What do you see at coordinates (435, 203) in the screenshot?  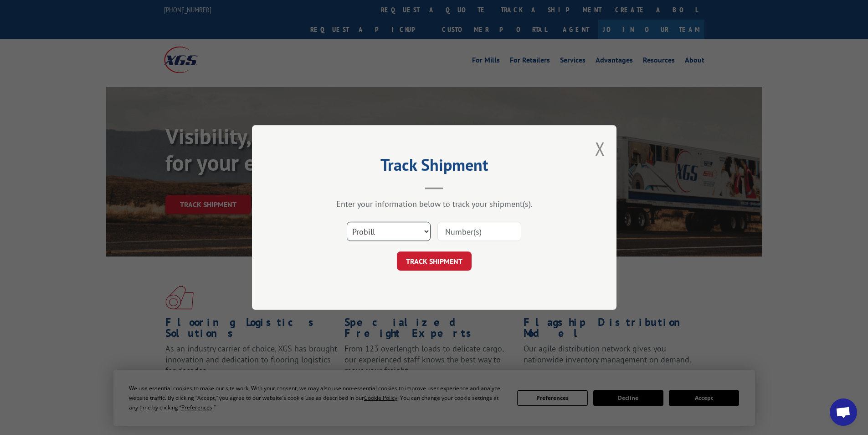 I see `div: Enter your information below to track your shipment(s).` at bounding box center [435, 203].